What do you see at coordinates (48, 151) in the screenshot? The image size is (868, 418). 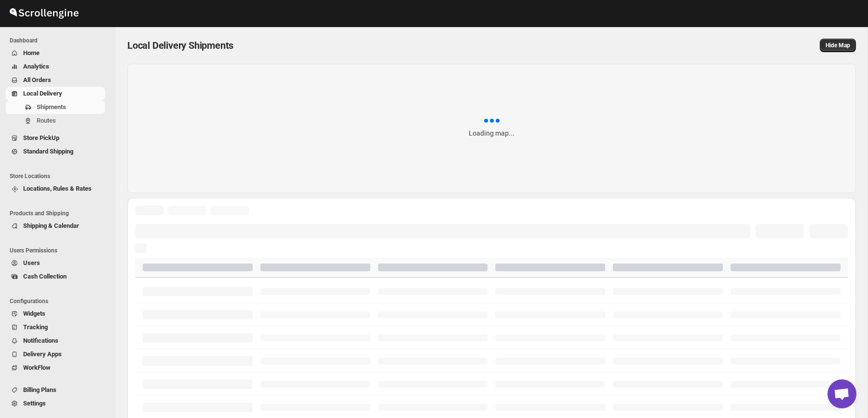 I see `span: Standard Shipping` at bounding box center [48, 151].